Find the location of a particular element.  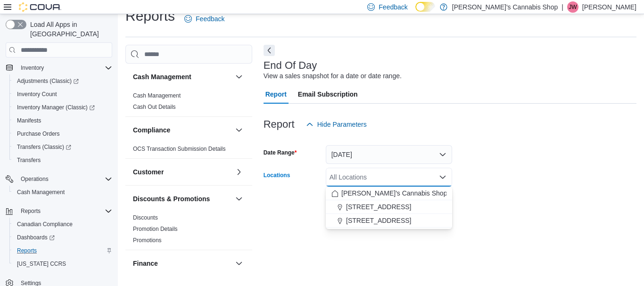

a: Cash Out Details is located at coordinates (154, 107).